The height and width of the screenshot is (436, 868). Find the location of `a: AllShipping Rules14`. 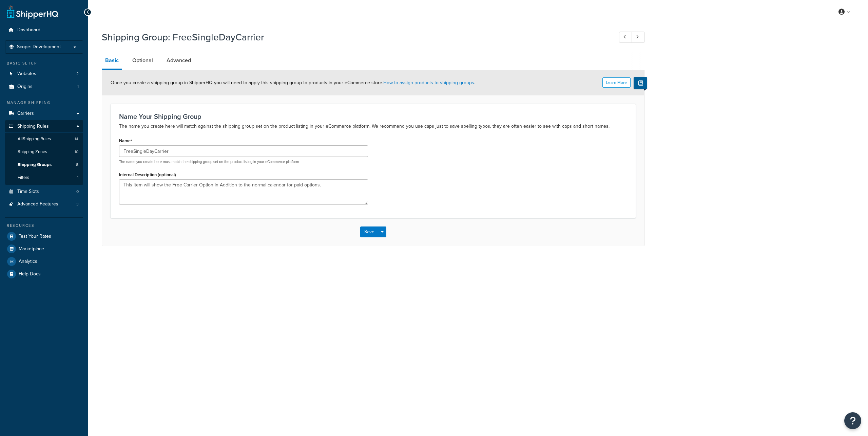

a: AllShipping Rules14 is located at coordinates (44, 139).